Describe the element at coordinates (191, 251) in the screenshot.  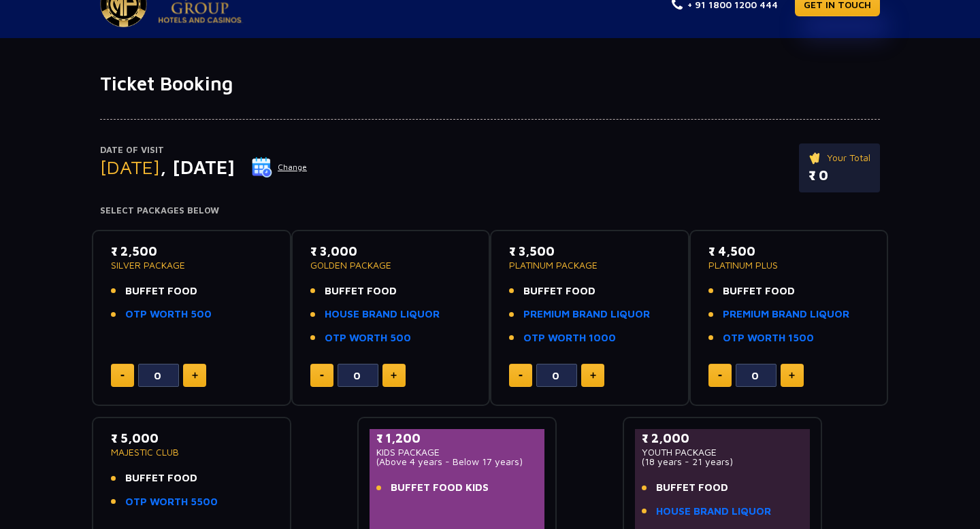
I see `p: ₹ 2,500` at that location.